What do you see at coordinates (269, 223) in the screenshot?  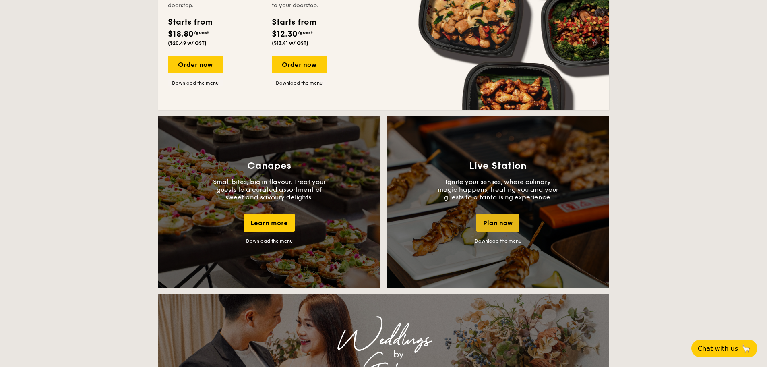 I see `div: Learn more` at bounding box center [269, 223].